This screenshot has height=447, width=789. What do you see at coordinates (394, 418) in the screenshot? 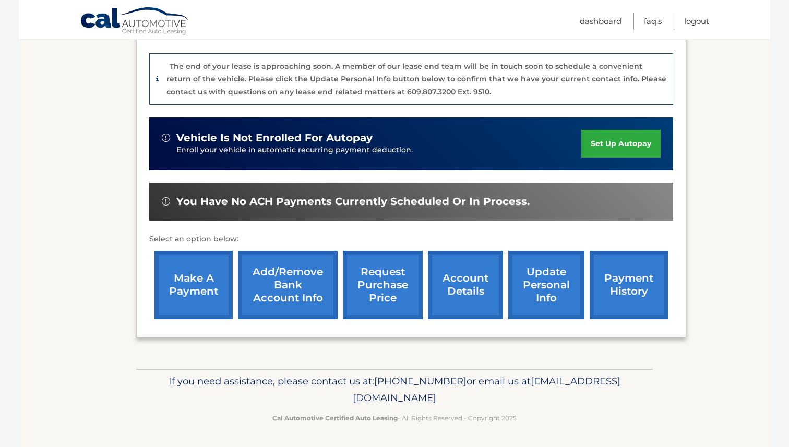
I see `p: - All Rights Reserved - Copyright 2025` at bounding box center [394, 418].